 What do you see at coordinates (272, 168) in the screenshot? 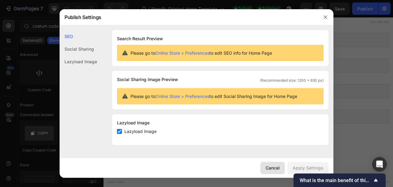
I see `button: Cancel` at bounding box center [272, 168].